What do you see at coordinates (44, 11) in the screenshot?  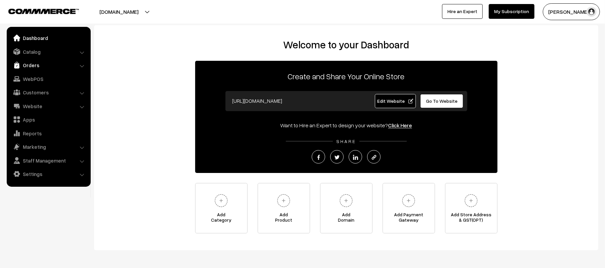 I see `img: COMMMERCE` at bounding box center [44, 11].